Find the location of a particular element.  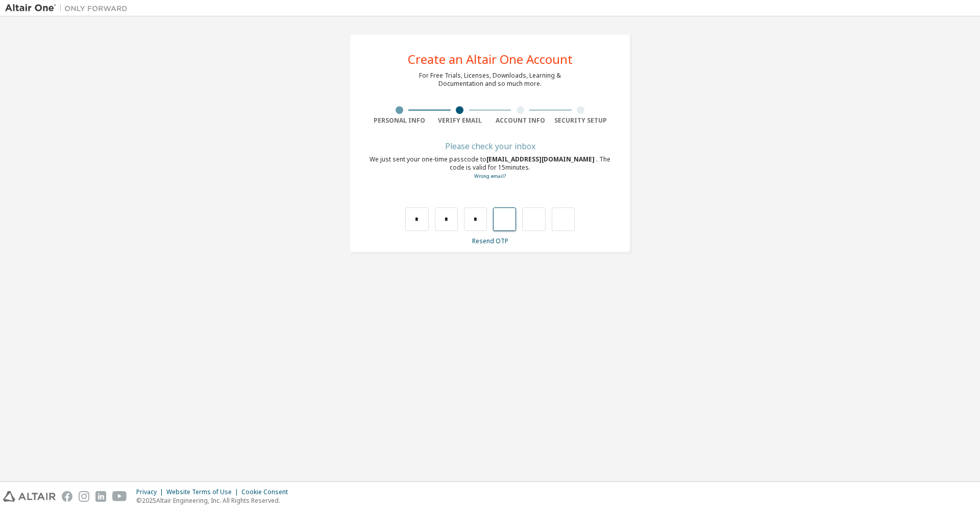

div: Please check your inbox is located at coordinates (490, 146).